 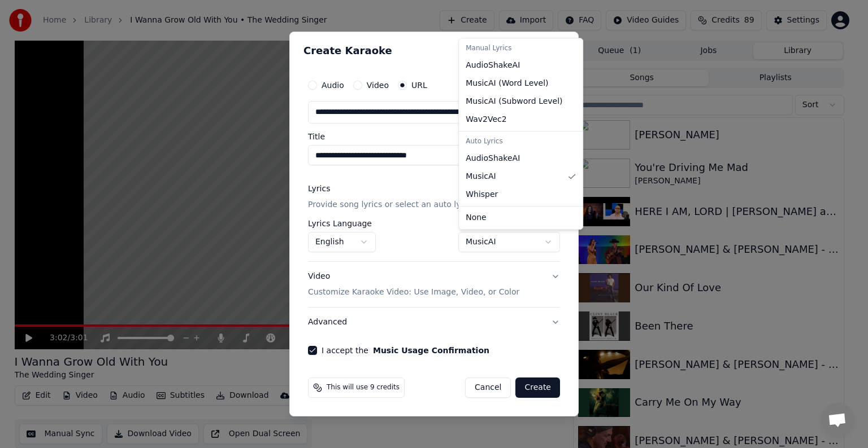 I want to click on span: MusicAI ( Subword Level ), so click(x=514, y=102).